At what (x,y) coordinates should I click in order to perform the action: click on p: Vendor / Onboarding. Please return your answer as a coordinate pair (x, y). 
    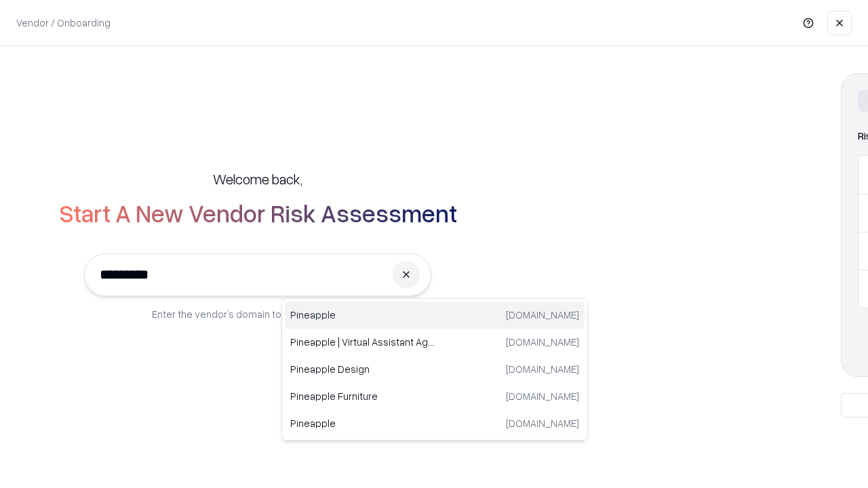
    Looking at the image, I should click on (63, 22).